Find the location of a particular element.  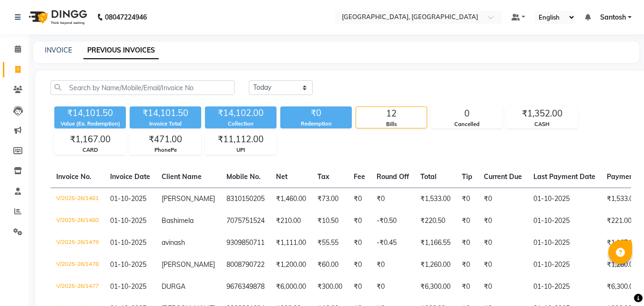

div: UPI is located at coordinates (241, 150).